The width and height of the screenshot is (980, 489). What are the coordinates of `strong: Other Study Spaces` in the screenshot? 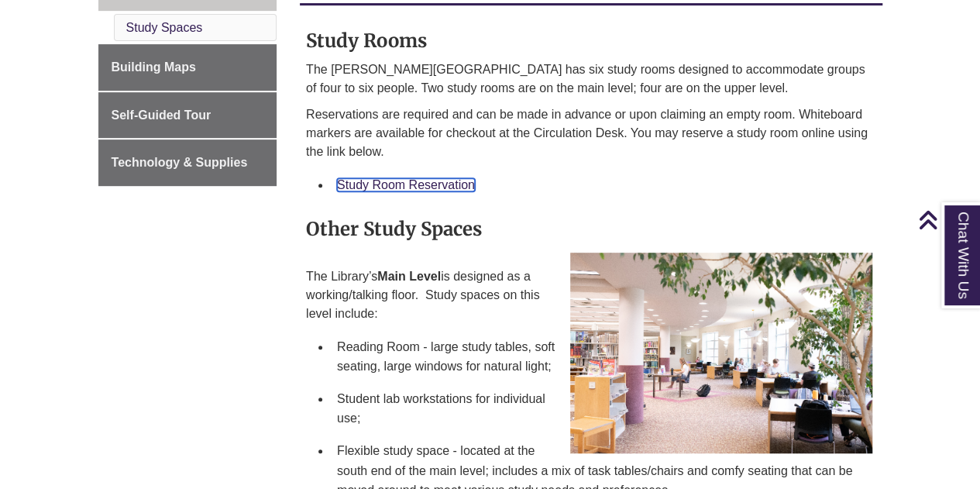 It's located at (394, 229).